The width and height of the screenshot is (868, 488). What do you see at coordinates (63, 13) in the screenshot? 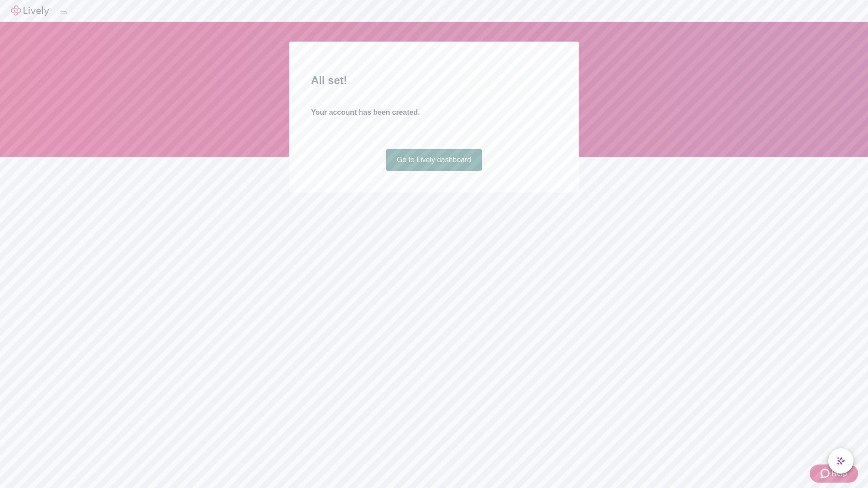
I see `button: Log out` at bounding box center [63, 13].